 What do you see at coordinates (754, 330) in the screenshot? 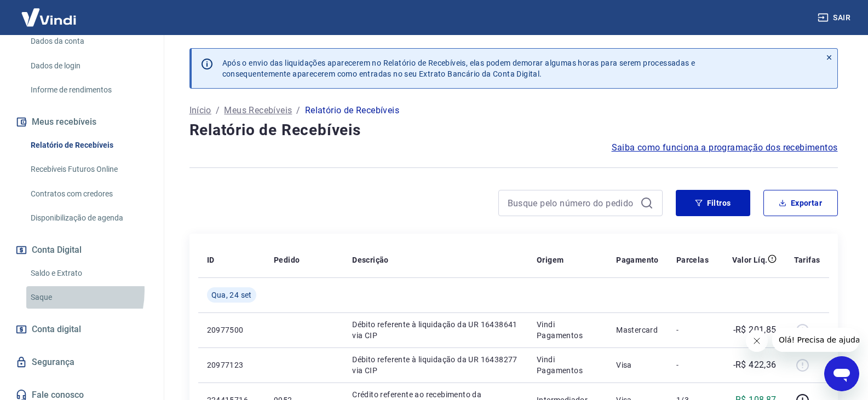
I see `p: -R$ 201,85` at bounding box center [754, 330].